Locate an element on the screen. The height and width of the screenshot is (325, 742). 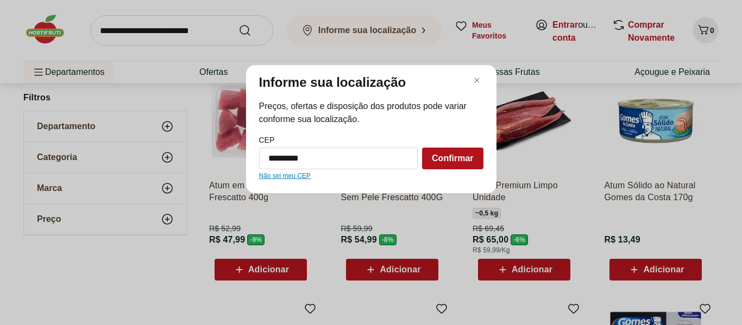
span: Preços, ofertas e disposição dos produtos pode variar conforme sua localização. is located at coordinates (371, 113).